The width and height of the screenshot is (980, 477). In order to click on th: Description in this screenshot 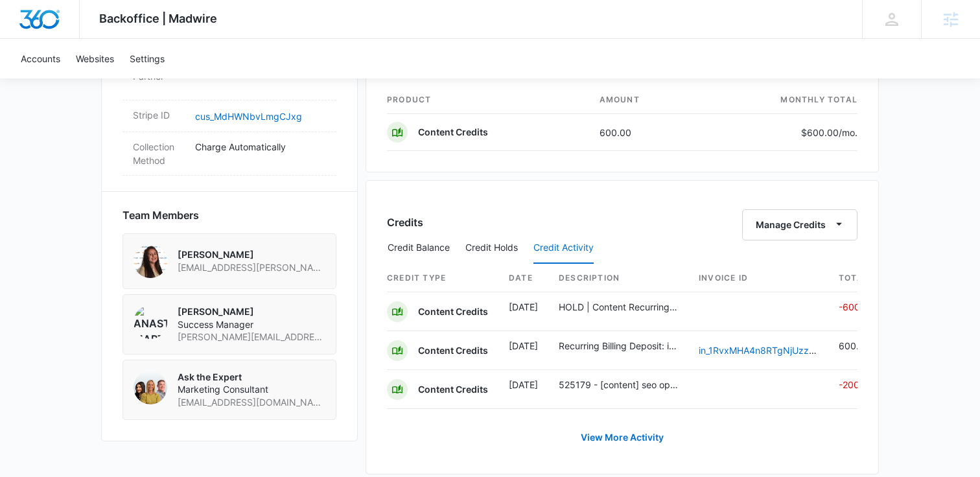, I will do `click(619, 278)`.